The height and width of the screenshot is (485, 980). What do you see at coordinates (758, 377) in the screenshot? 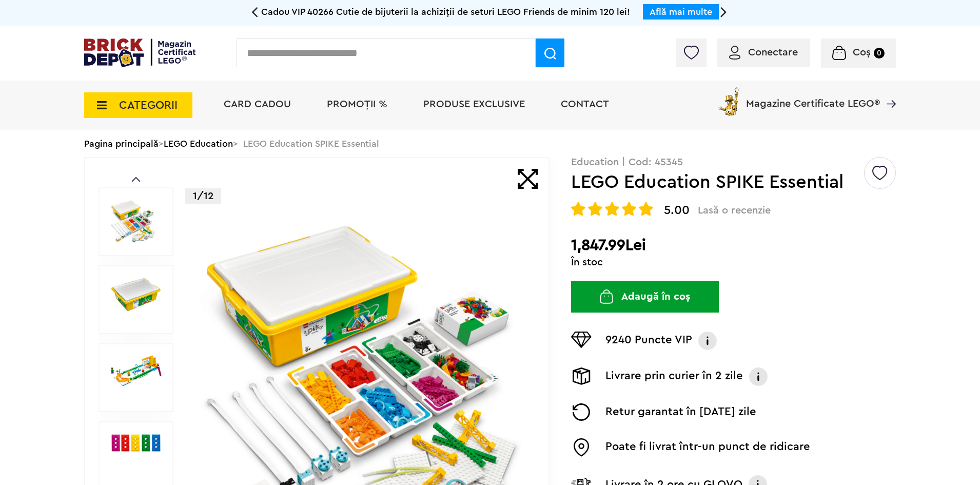
I see `img: Info livrare prin curier` at bounding box center [758, 377].